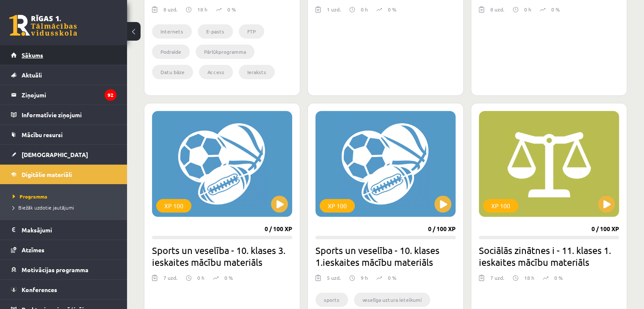 Image resolution: width=644 pixels, height=309 pixels. I want to click on li: Pārlūkprogramma, so click(225, 52).